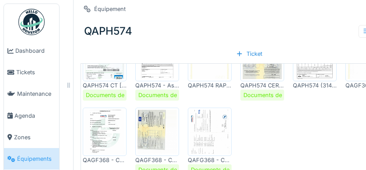 Image resolution: width=366 pixels, height=170 pixels. I want to click on div: QAPH574 (314886).pdf, so click(315, 85).